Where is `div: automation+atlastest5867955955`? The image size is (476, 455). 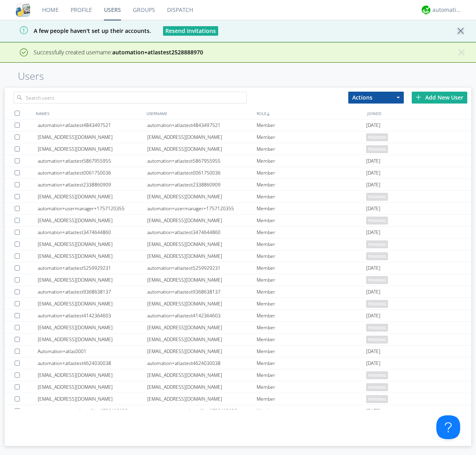 div: automation+atlastest5867955955 is located at coordinates (202, 161).